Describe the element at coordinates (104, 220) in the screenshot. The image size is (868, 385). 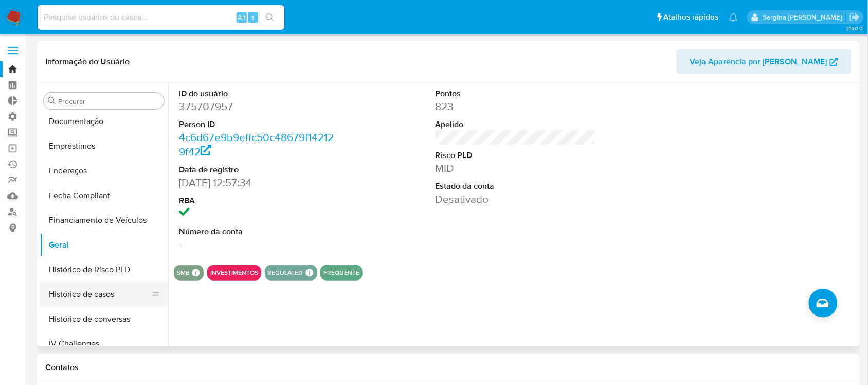
I see `button: Financiamento de Veículos` at that location.